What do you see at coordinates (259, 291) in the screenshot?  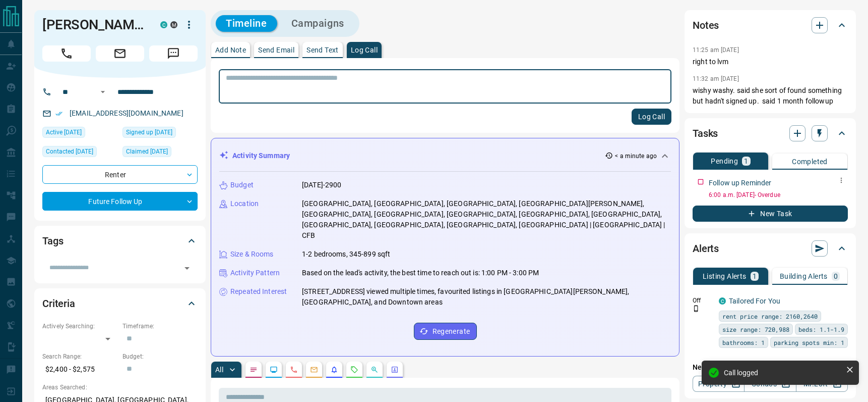 I see `p: Repeated Interest` at bounding box center [259, 291].